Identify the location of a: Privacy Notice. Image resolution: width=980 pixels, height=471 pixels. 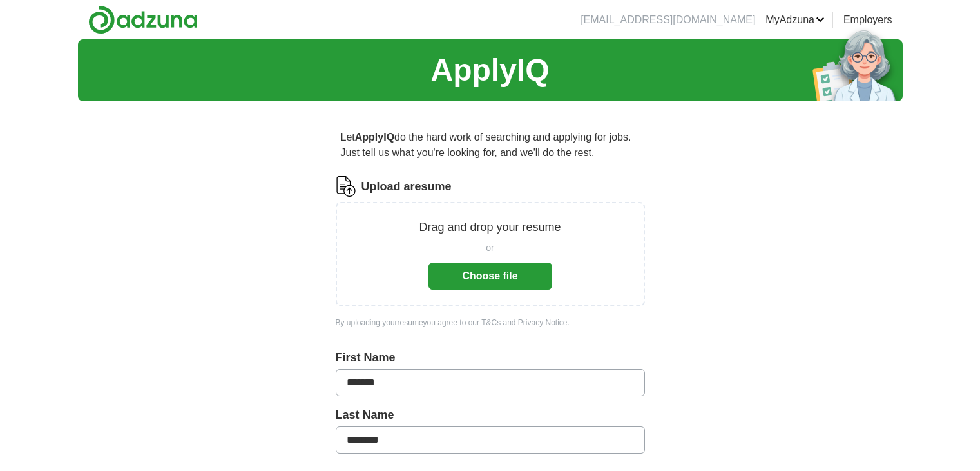
(543, 323).